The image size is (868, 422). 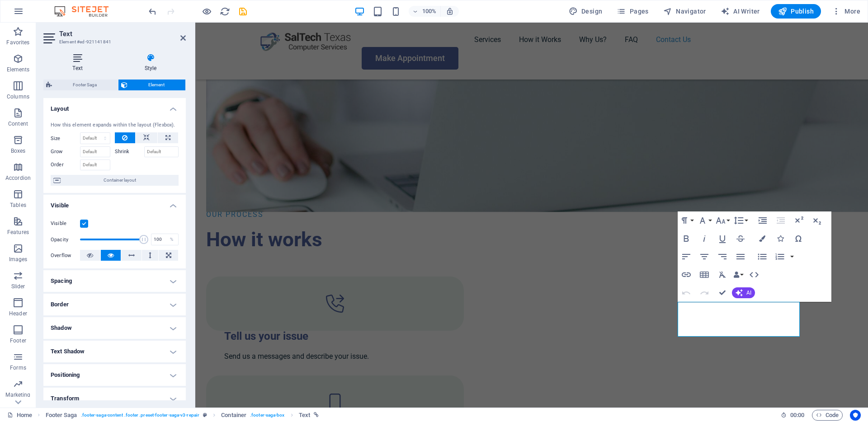 What do you see at coordinates (686, 238) in the screenshot?
I see `button: Bold (⌘B)` at bounding box center [686, 238].